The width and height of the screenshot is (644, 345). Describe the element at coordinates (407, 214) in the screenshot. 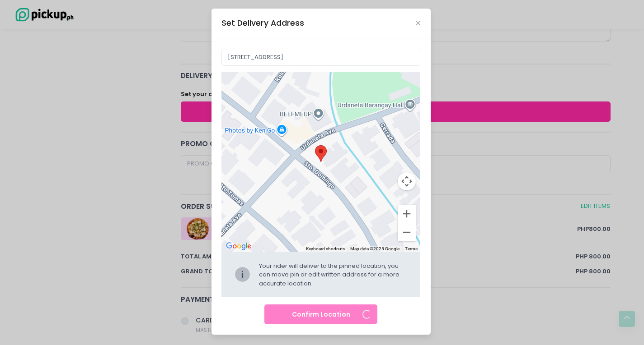

I see `button: Zoom in` at that location.